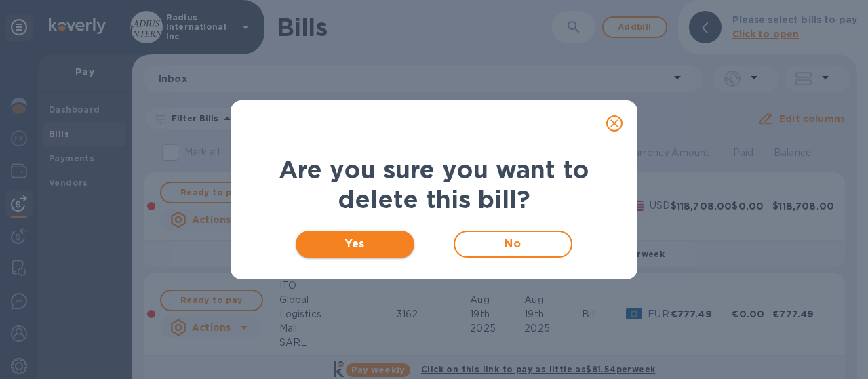 Image resolution: width=868 pixels, height=379 pixels. Describe the element at coordinates (434, 184) in the screenshot. I see `b: Are you sure you want to delete this bill?` at that location.